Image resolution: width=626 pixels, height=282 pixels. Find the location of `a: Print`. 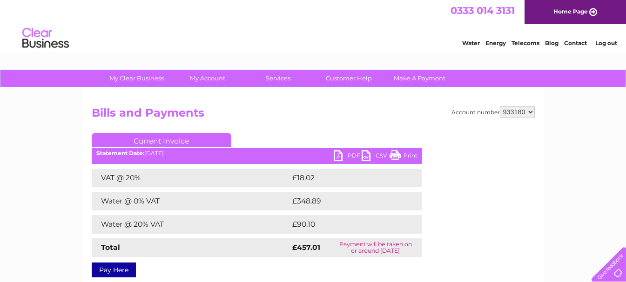

a: Print is located at coordinates (403, 157).